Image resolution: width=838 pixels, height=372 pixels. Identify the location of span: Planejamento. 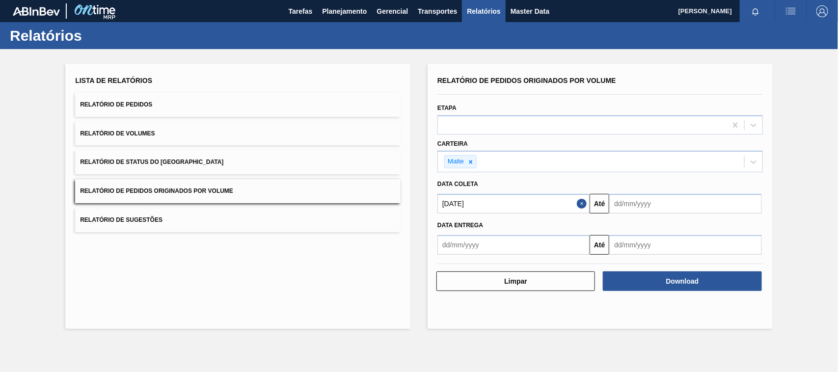
(344, 11).